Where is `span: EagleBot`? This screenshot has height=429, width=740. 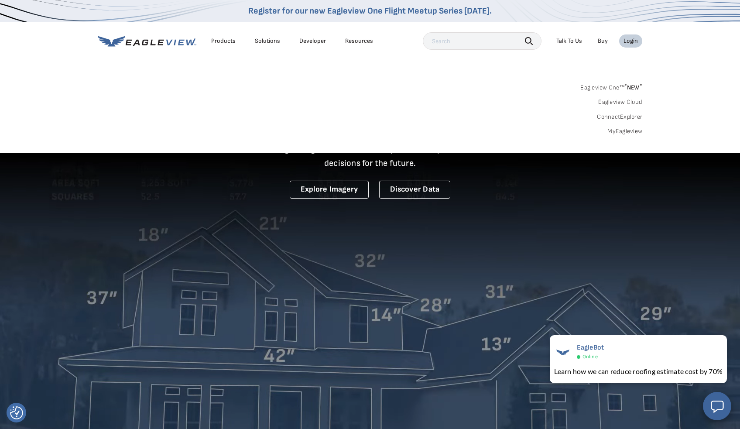
span: EagleBot is located at coordinates (590, 347).